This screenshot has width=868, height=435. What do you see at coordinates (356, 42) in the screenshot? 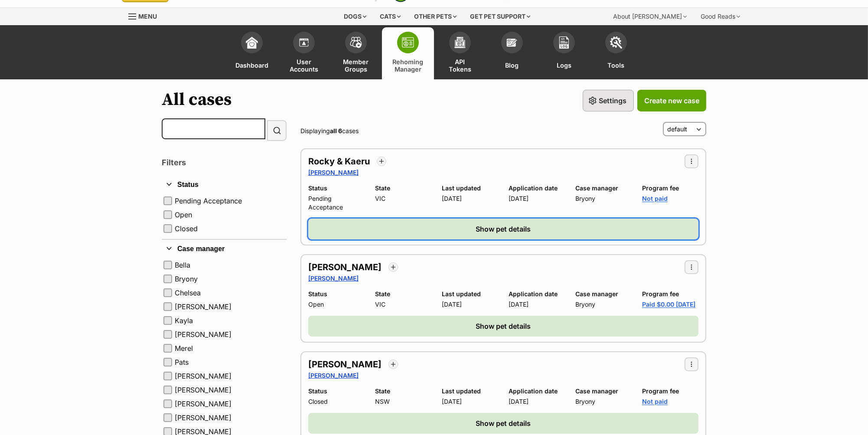
I see `img: team-members-icon-5396bd8760b3fe7c0b43da4ab00e1e3bb1a5d9ba89233759b79545d2d3fc5d0d.svg` at bounding box center [356, 42].